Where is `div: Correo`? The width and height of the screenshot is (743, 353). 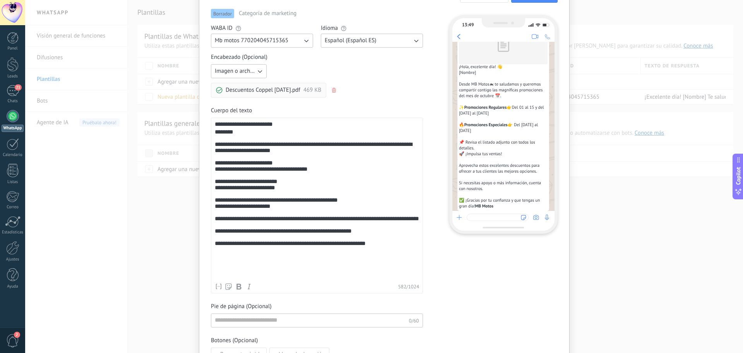
div: Correo is located at coordinates (13, 207).